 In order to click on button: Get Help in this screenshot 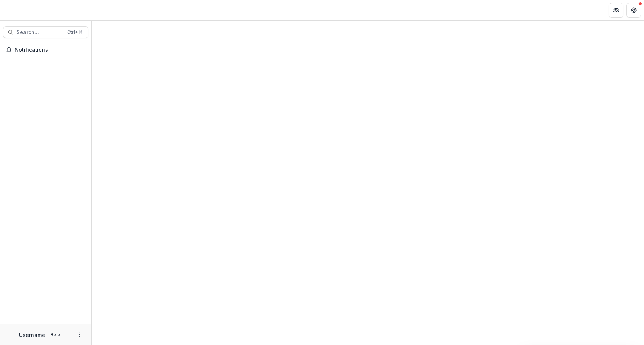, I will do `click(634, 11)`.